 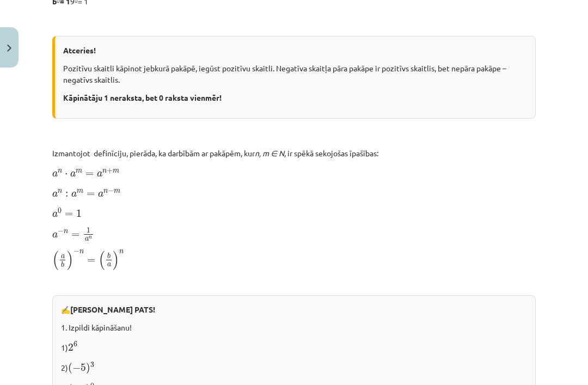 What do you see at coordinates (83, 367) in the screenshot?
I see `span: 5` at bounding box center [83, 367].